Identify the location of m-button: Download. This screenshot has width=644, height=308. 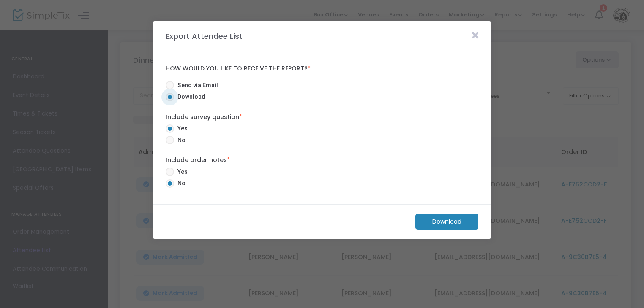
(447, 222).